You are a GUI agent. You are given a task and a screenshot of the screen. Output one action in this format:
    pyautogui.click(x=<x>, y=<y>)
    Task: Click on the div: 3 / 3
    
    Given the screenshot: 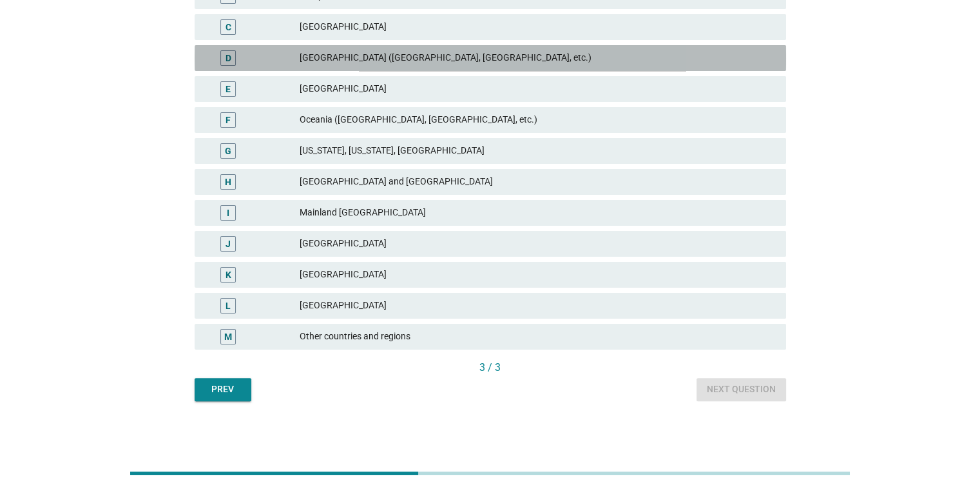 What is the action you would take?
    pyautogui.click(x=490, y=368)
    